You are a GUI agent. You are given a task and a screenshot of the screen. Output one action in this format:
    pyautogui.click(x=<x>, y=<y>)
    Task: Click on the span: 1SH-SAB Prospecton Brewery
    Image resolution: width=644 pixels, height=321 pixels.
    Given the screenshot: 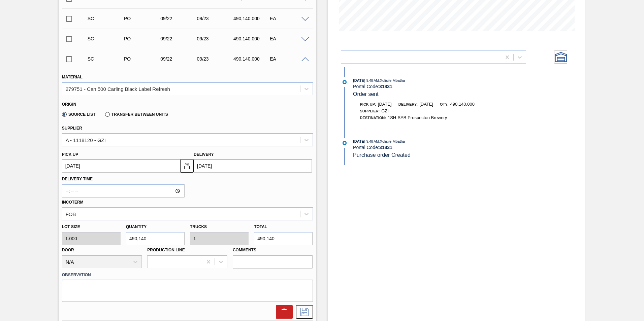 What is the action you would take?
    pyautogui.click(x=417, y=117)
    